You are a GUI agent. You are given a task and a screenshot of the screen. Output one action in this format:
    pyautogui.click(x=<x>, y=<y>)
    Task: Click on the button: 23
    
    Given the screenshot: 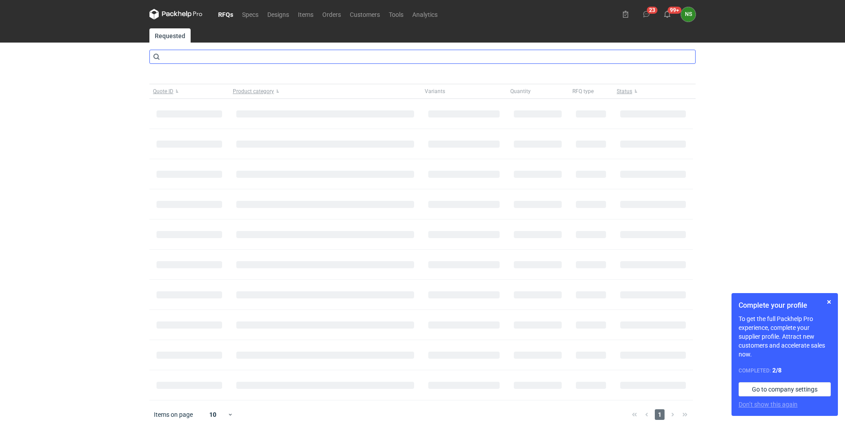 What is the action you would take?
    pyautogui.click(x=647, y=14)
    